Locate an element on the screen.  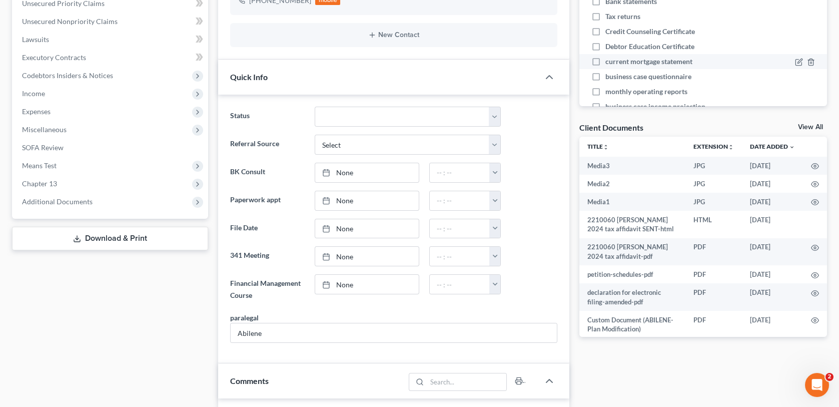
td: Media1 is located at coordinates (633, 202).